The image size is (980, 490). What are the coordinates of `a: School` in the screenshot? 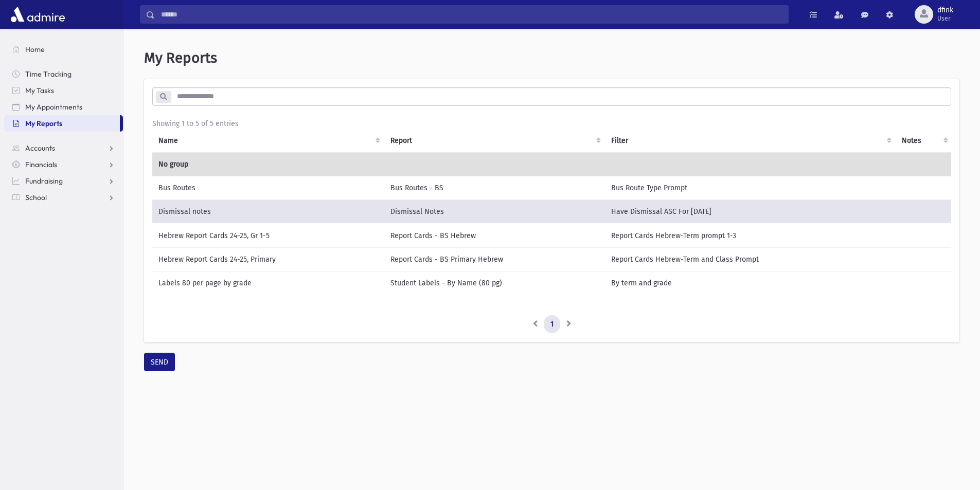 It's located at (63, 198).